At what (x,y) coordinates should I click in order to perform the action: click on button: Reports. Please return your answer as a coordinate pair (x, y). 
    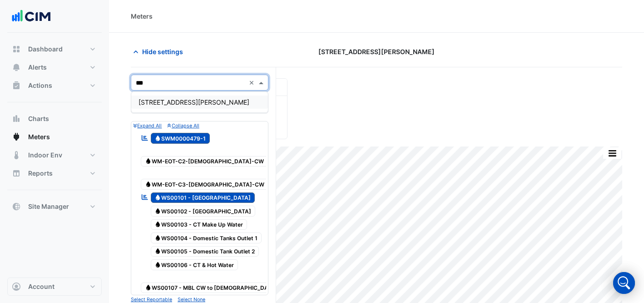
    Looking at the image, I should click on (55, 173).